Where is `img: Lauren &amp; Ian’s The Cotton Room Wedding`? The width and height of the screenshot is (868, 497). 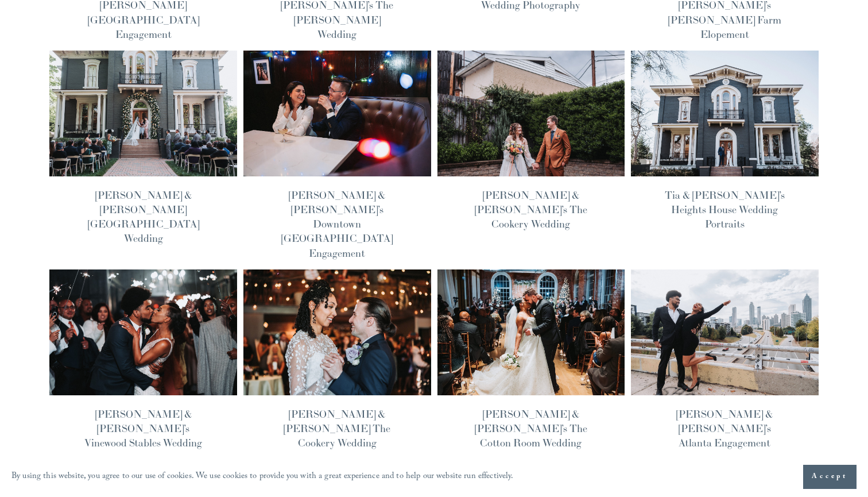 img: Lauren &amp; Ian’s The Cotton Room Wedding is located at coordinates (531, 332).